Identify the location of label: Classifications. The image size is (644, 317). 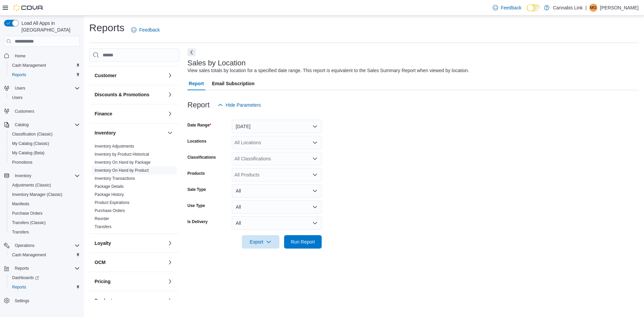
(201, 157).